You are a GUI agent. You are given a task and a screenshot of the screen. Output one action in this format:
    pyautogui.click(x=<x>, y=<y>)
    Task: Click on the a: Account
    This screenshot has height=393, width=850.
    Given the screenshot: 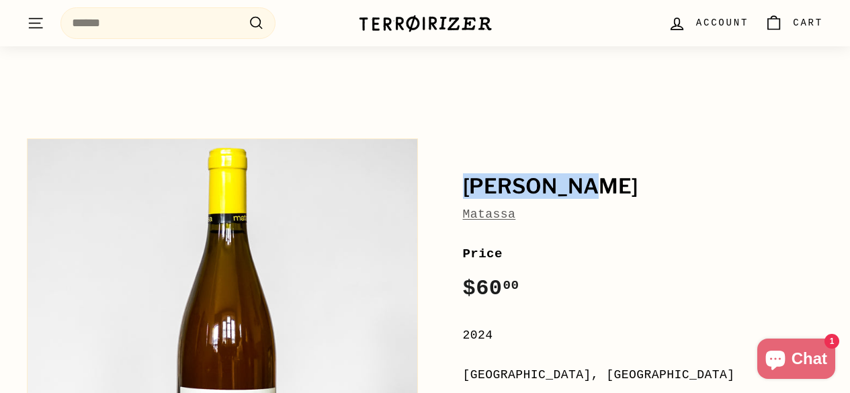 What is the action you would take?
    pyautogui.click(x=708, y=23)
    